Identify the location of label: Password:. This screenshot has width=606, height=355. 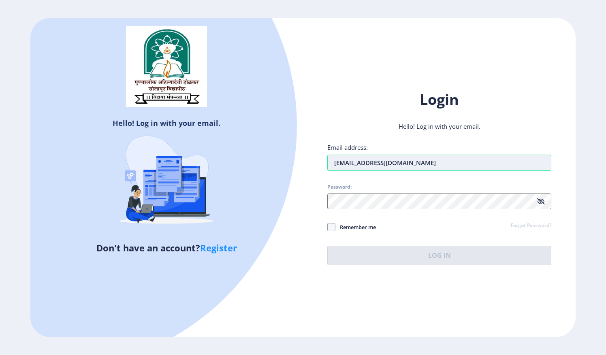
(339, 187).